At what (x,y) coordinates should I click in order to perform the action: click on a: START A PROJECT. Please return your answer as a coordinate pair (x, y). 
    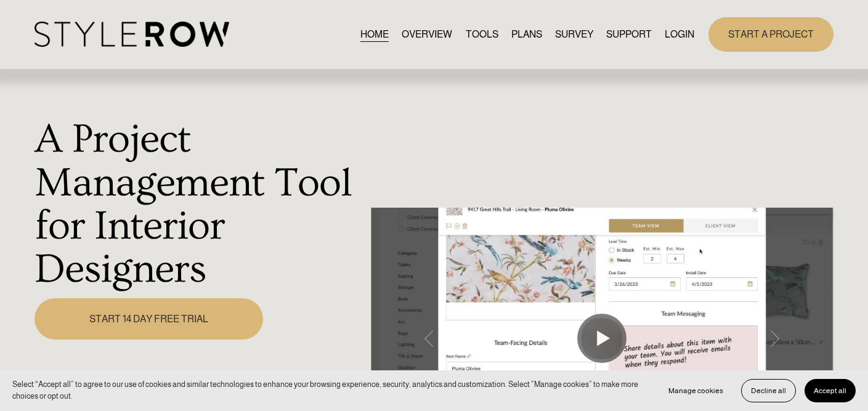
    Looking at the image, I should click on (771, 34).